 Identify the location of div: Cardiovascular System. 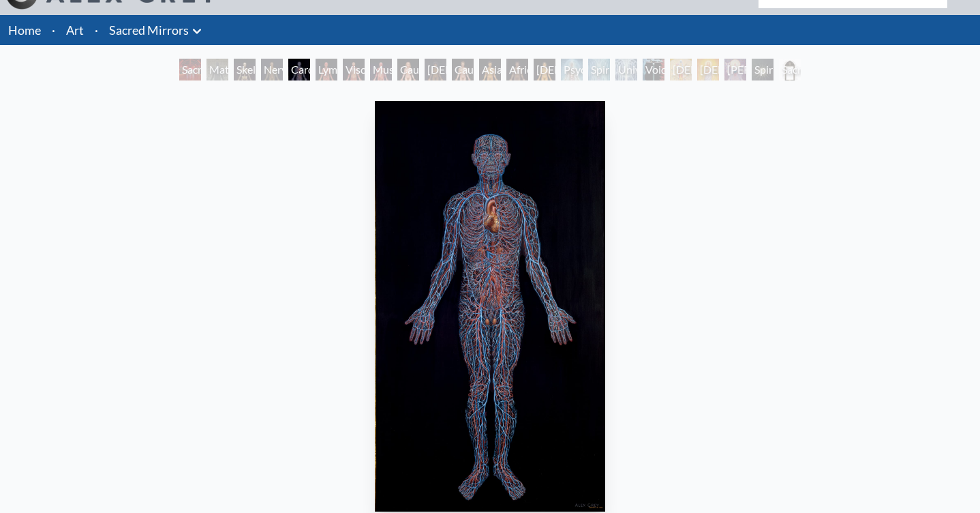
(299, 69).